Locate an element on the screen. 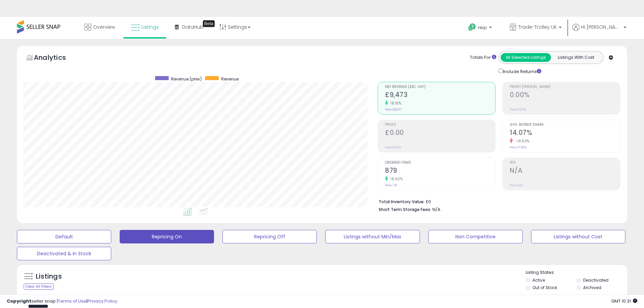  span: Revenue (prev) is located at coordinates (186, 79).